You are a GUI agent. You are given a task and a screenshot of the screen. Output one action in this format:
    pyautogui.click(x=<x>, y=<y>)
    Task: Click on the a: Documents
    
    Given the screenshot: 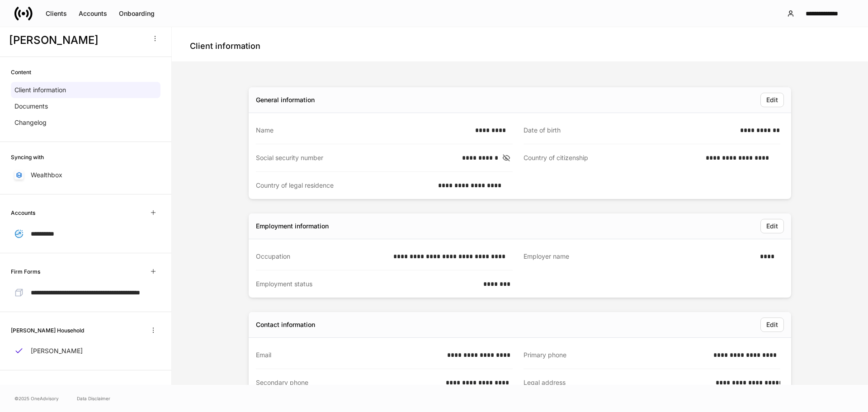 What is the action you would take?
    pyautogui.click(x=85, y=106)
    